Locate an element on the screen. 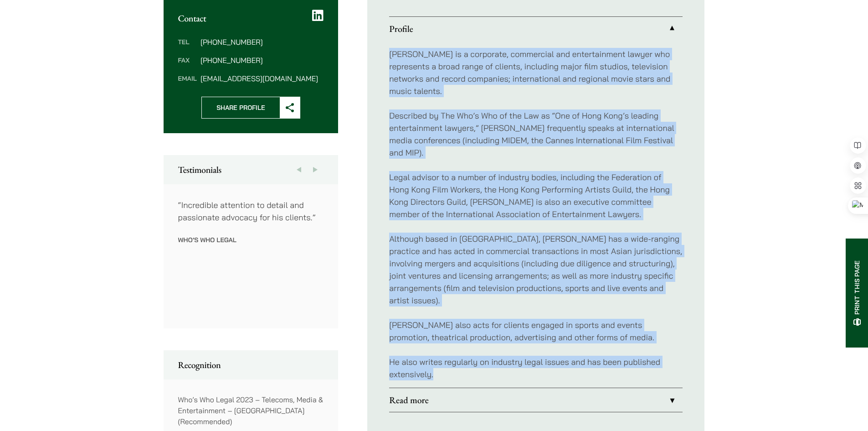 The width and height of the screenshot is (868, 431). p: Described by The Who’s Who of the Law as “One of Hong Kong’s leading entertainment lawyers,” [PER... is located at coordinates (536, 134).